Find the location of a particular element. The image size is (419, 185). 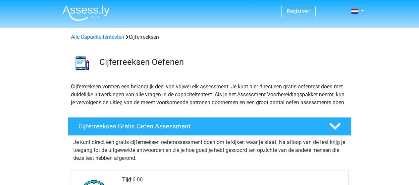

b: Tijd: is located at coordinates (127, 179).